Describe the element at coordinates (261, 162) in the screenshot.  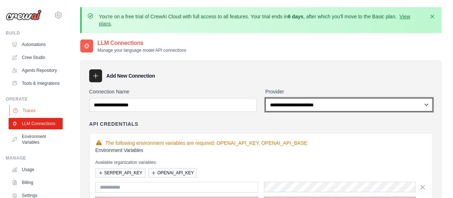
I see `p: Available organization variables:` at that location.